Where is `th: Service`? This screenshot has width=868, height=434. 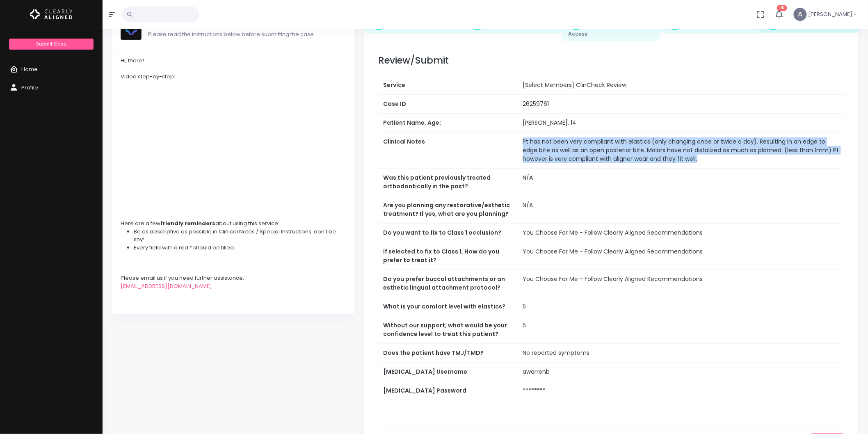 th: Service is located at coordinates (448, 85).